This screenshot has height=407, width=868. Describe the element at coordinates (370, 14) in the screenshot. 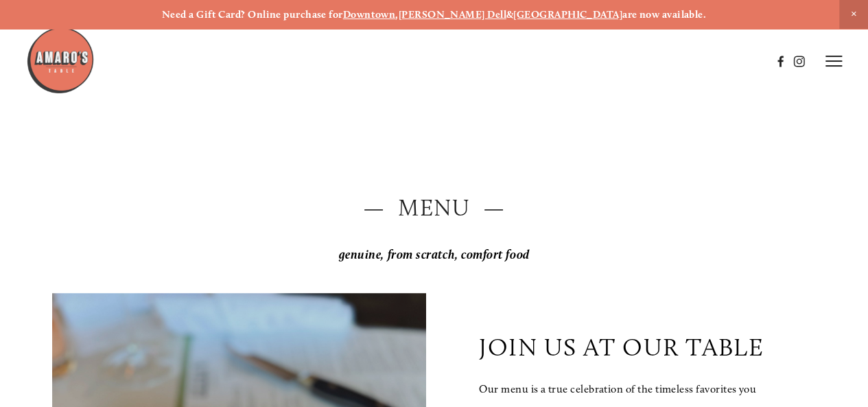

I see `a: Downtown` at that location.